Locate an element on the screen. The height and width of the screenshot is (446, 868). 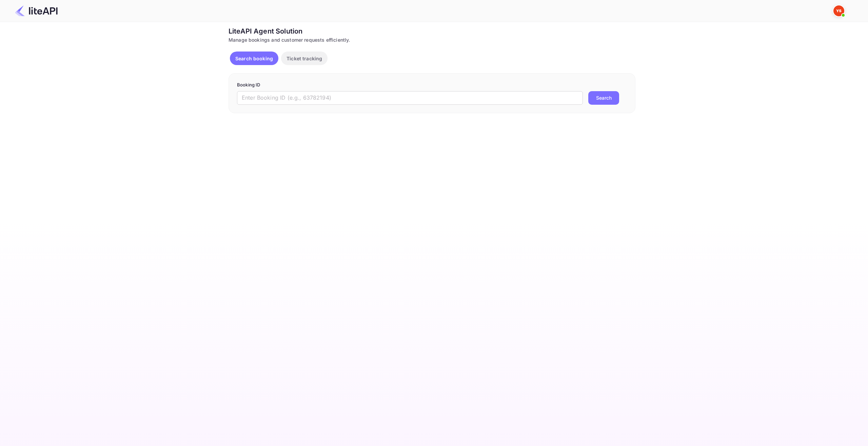
img: LiteAPI Logo is located at coordinates (36, 11).